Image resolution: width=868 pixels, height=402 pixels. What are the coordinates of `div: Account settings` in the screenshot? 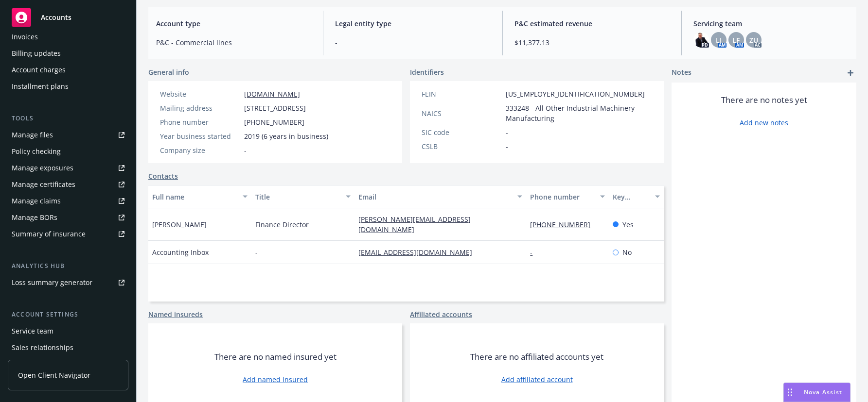 It's located at (68, 315).